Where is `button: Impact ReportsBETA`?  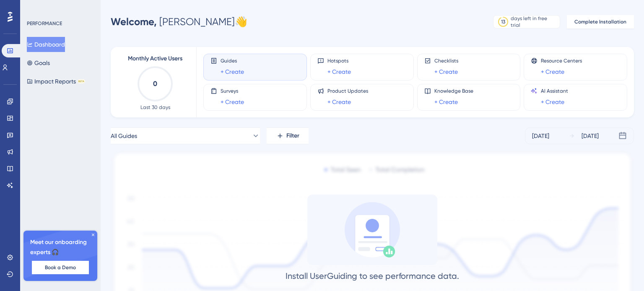 button: Impact ReportsBETA is located at coordinates (56, 82).